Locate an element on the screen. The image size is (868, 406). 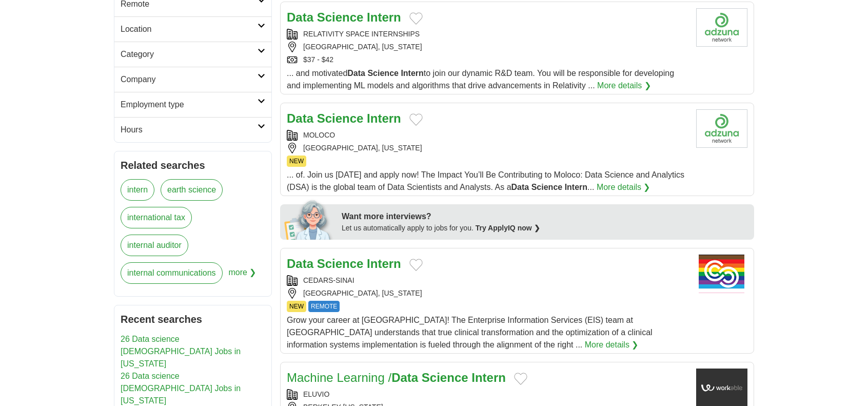
span: REMOTE is located at coordinates (323, 307).